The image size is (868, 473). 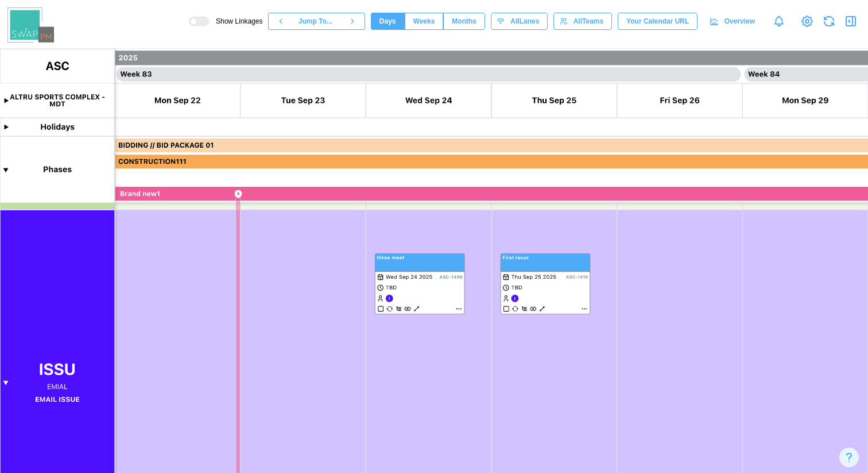 I want to click on span: All Lanes, so click(x=525, y=21).